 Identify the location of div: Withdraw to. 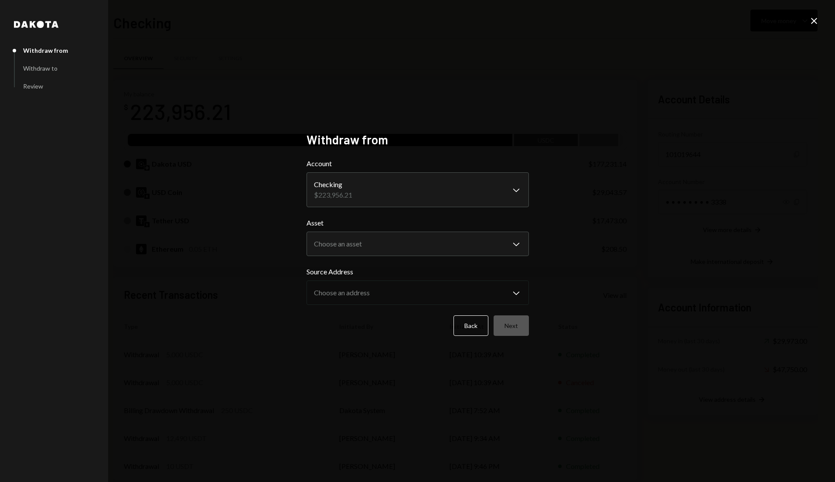
(40, 68).